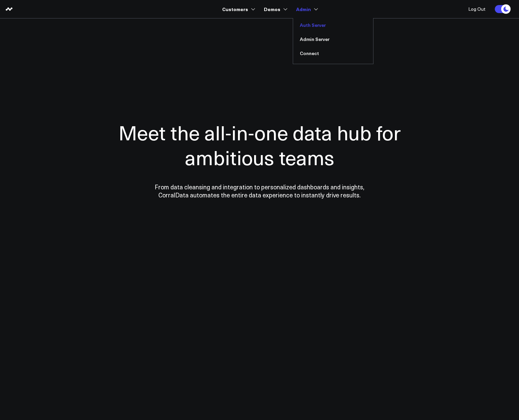 The width and height of the screenshot is (519, 420). What do you see at coordinates (333, 54) in the screenshot?
I see `a: Connect` at bounding box center [333, 54].